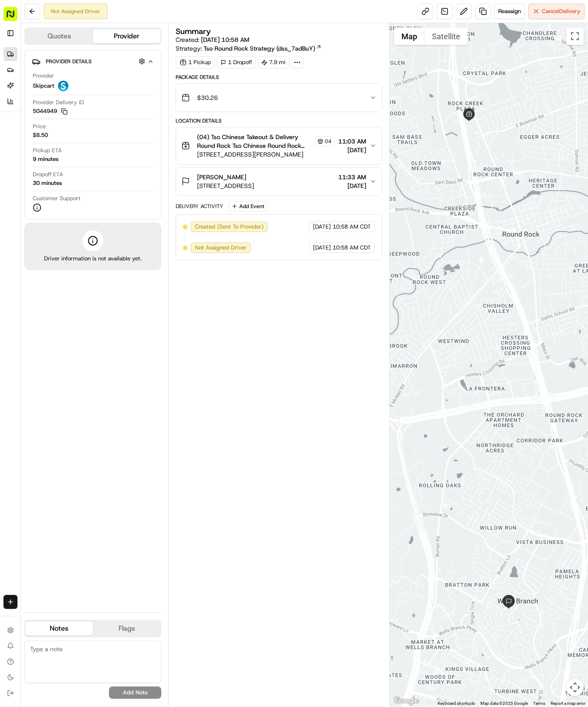 The height and width of the screenshot is (707, 588). Describe the element at coordinates (407, 701) in the screenshot. I see `img: Google` at that location.